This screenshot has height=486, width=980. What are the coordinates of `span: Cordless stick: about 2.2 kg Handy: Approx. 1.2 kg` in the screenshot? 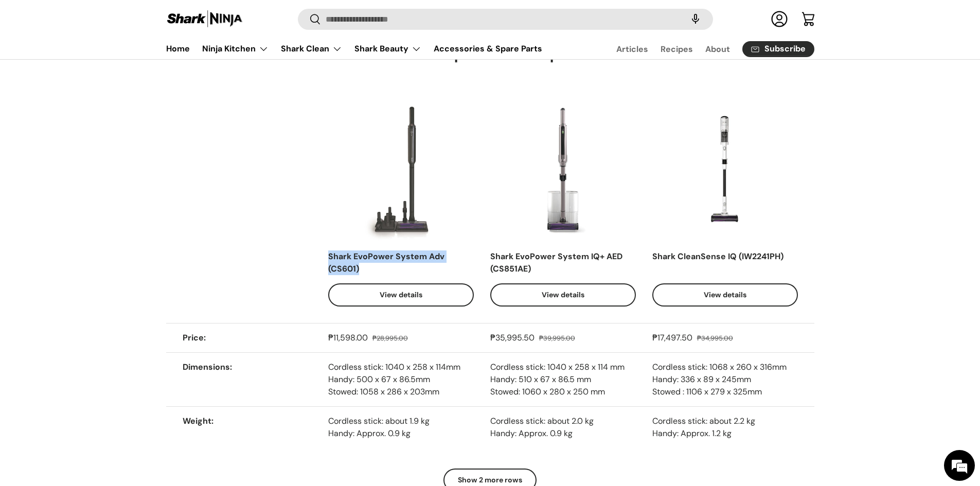 It's located at (704, 427).